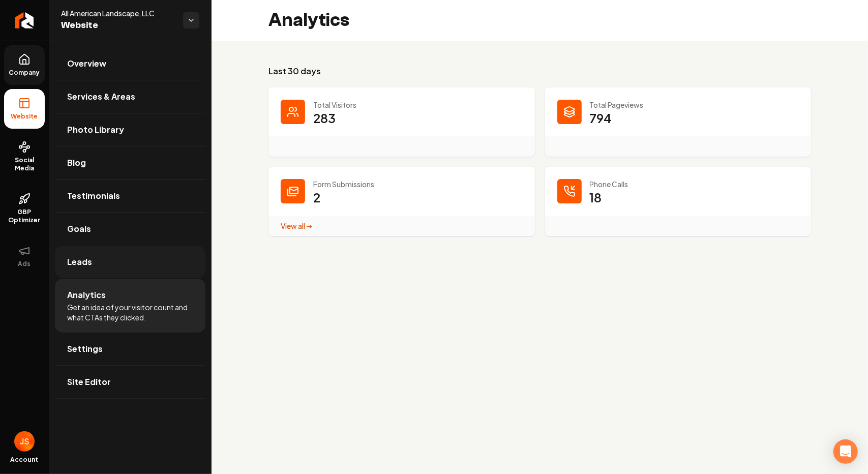 The width and height of the screenshot is (868, 474). Describe the element at coordinates (24, 20) in the screenshot. I see `img: Rebolt Logo` at that location.